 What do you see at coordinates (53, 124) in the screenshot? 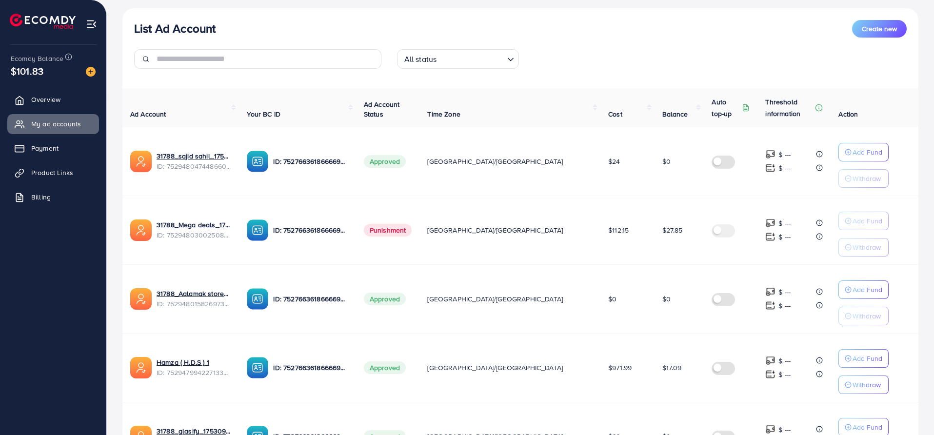
I see `a: My ad accounts` at bounding box center [53, 124].